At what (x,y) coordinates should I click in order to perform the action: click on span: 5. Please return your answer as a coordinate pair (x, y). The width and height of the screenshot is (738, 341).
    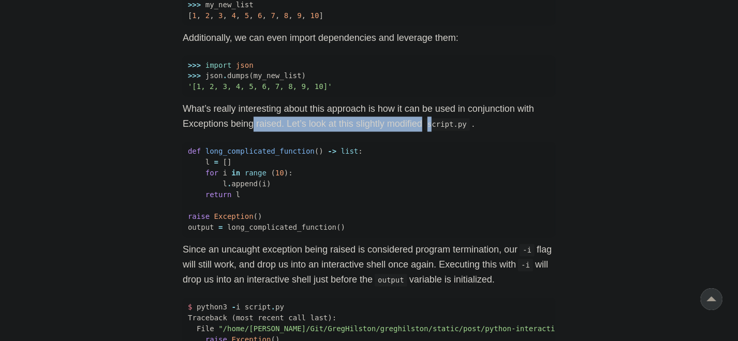
    Looking at the image, I should click on (247, 15).